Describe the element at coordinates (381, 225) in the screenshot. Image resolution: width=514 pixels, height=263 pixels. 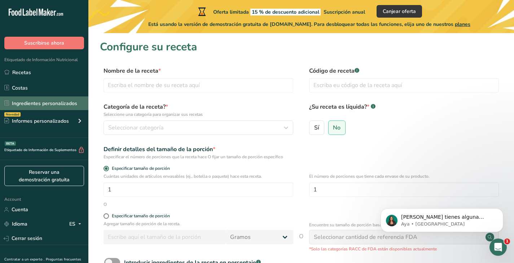
I see `p: Encuentre su tamaño de porción basado en su categoría RACC de la receta` at that location.